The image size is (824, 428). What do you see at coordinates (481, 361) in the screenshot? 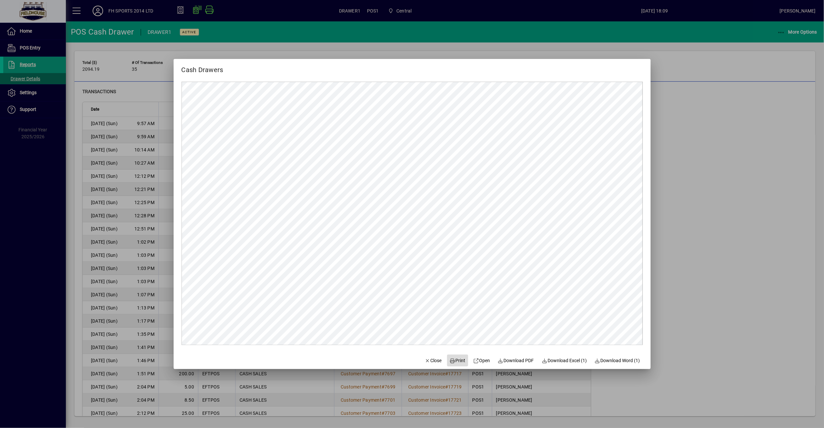
I see `span: Open` at bounding box center [481, 361].